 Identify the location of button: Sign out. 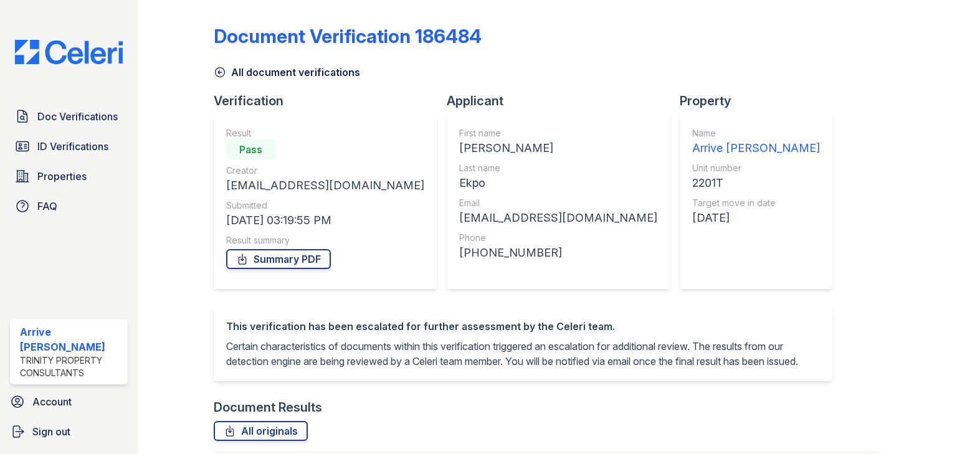
(69, 432).